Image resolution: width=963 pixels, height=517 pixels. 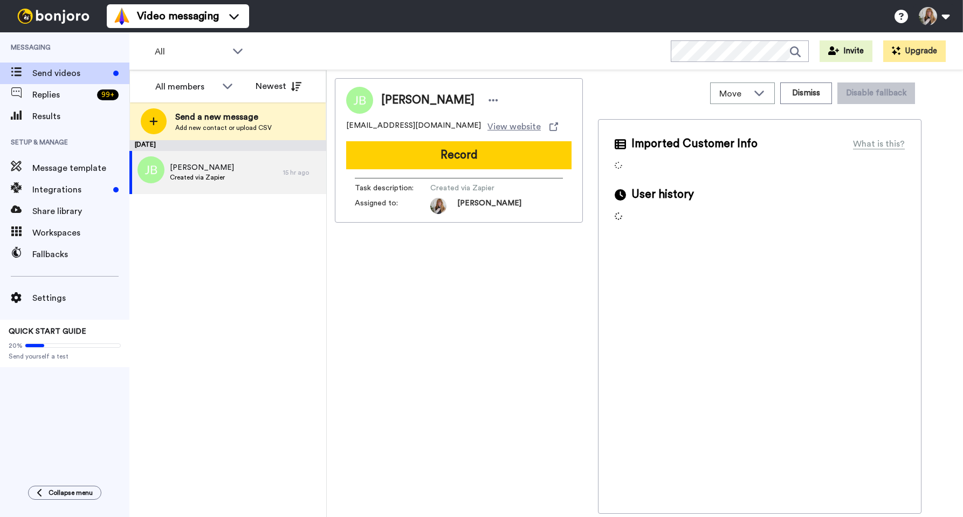 I want to click on span: Fallbacks, so click(x=81, y=254).